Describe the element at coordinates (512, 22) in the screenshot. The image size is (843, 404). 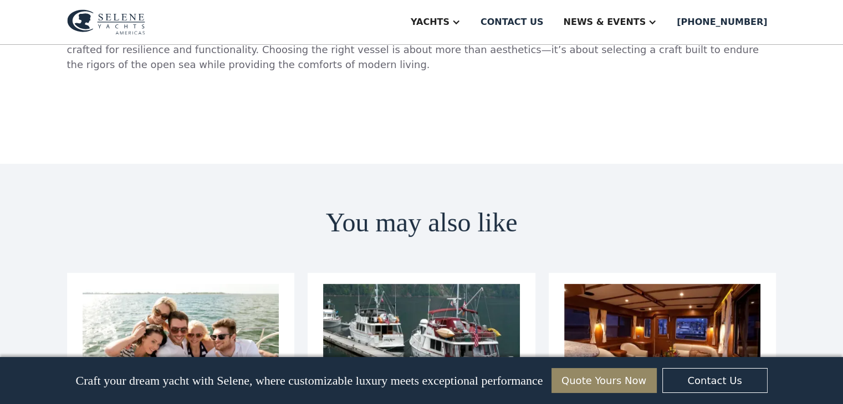
I see `div: Contact us` at that location.